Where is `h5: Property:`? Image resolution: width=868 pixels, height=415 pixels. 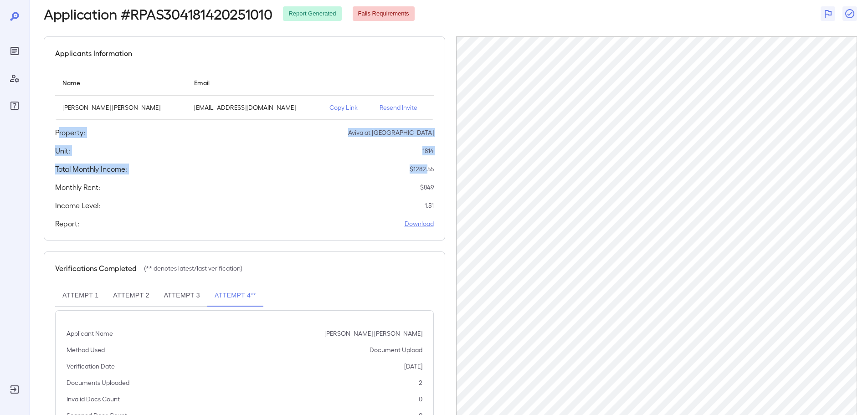 h5: Property: is located at coordinates (70, 133).